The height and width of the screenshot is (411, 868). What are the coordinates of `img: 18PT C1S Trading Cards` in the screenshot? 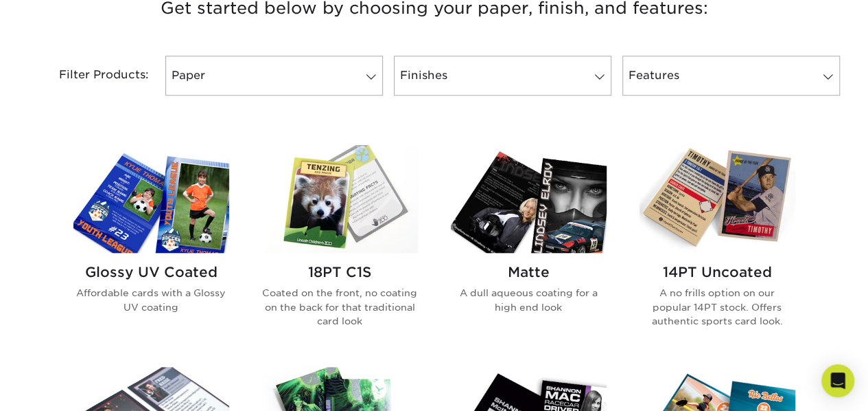 It's located at (340, 199).